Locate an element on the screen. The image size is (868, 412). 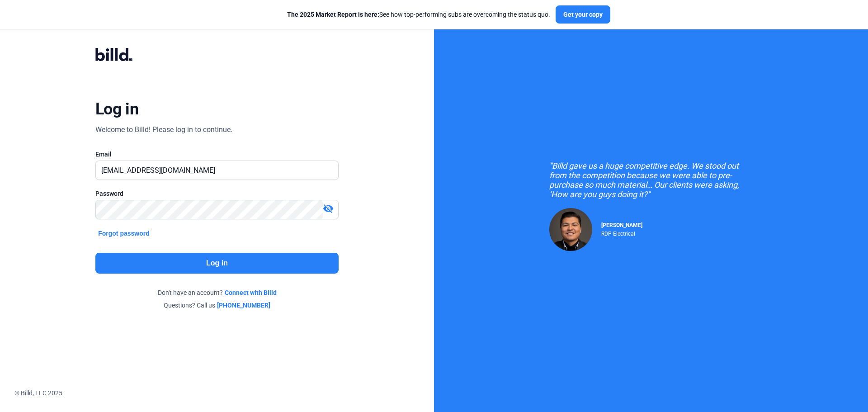
div: Password is located at coordinates (217, 193).